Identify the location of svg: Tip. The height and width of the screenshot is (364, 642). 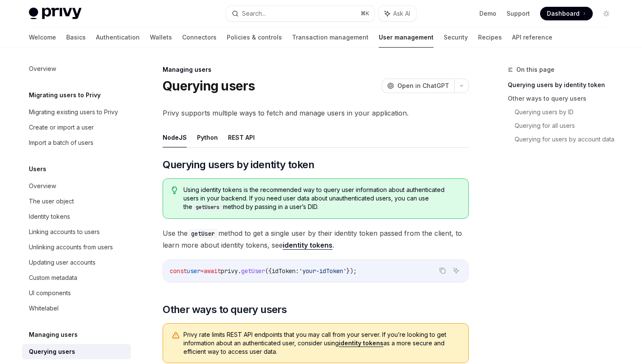
(174, 190).